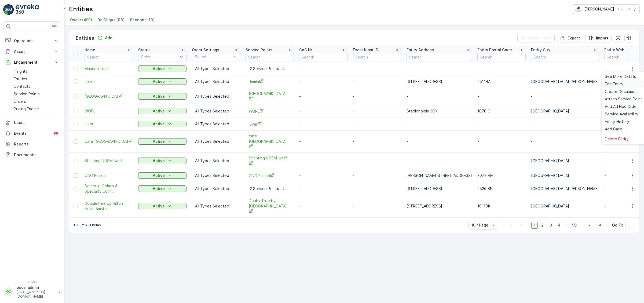 The width and height of the screenshot is (644, 303). I want to click on span: ONO Fusion, so click(270, 176).